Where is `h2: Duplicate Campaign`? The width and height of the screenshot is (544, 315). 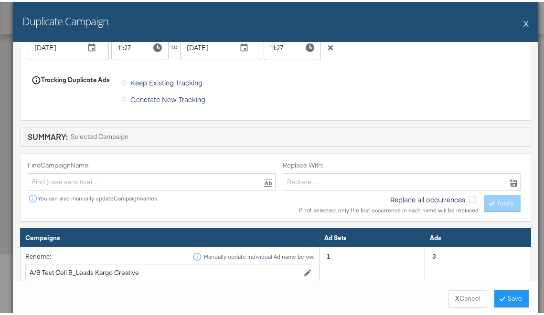
h2: Duplicate Campaign is located at coordinates (65, 19).